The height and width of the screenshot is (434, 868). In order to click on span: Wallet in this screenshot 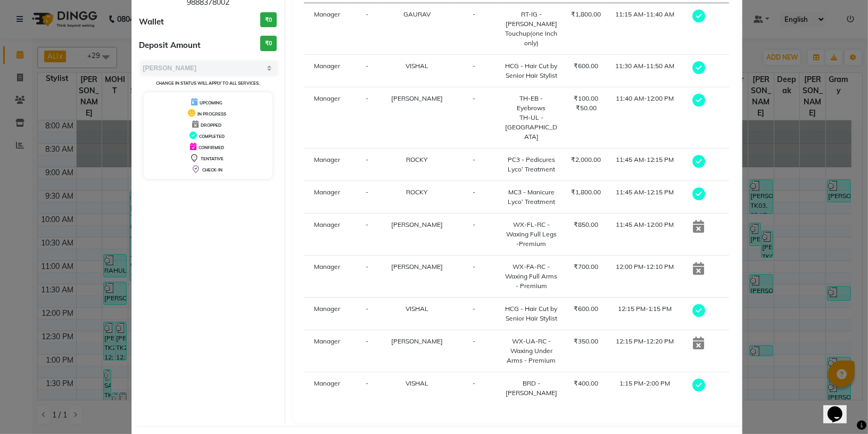, I will do `click(152, 21)`.